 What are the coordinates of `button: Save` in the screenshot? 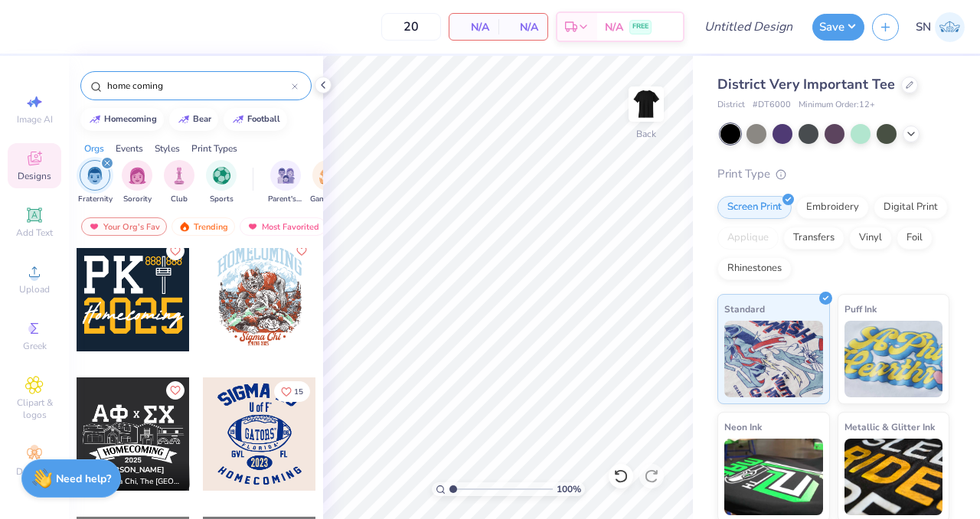 It's located at (839, 27).